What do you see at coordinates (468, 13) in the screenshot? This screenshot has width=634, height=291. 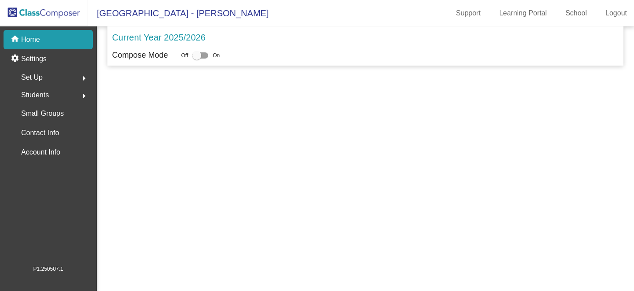 I see `a: Support` at bounding box center [468, 13].